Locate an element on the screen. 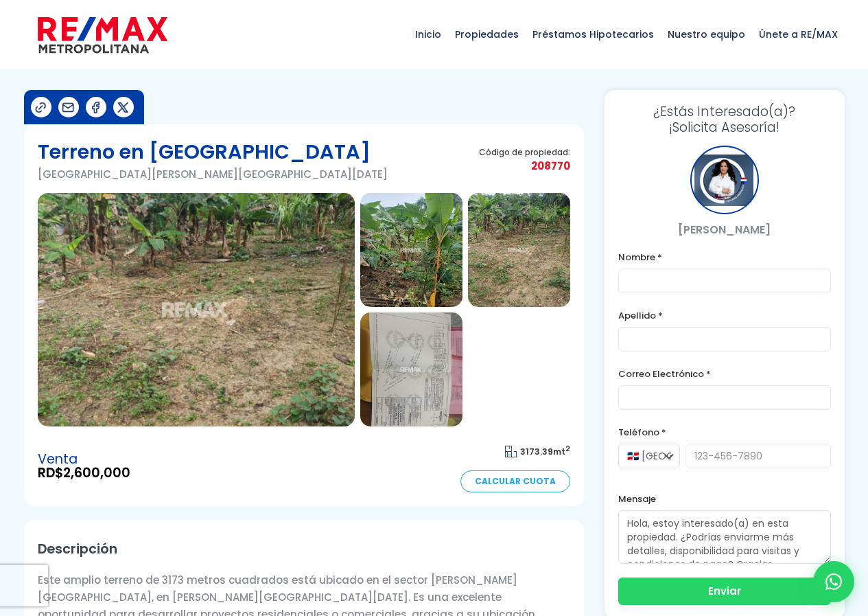 Image resolution: width=868 pixels, height=616 pixels. span: Inicio is located at coordinates (428, 34).